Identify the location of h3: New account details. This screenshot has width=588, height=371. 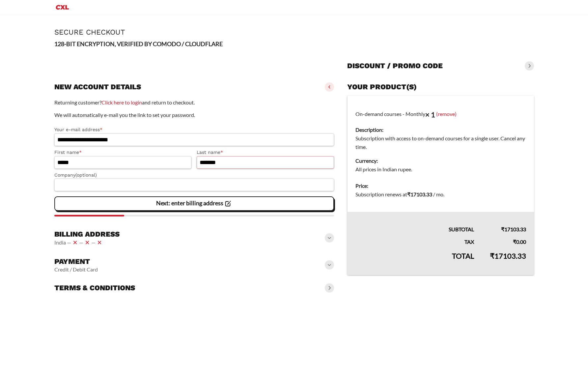
(98, 87).